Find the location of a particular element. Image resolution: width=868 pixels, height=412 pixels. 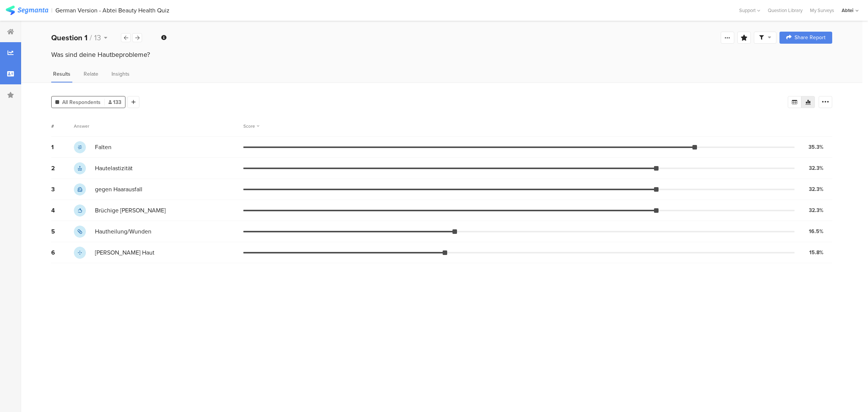

span: 13 is located at coordinates (98, 38).